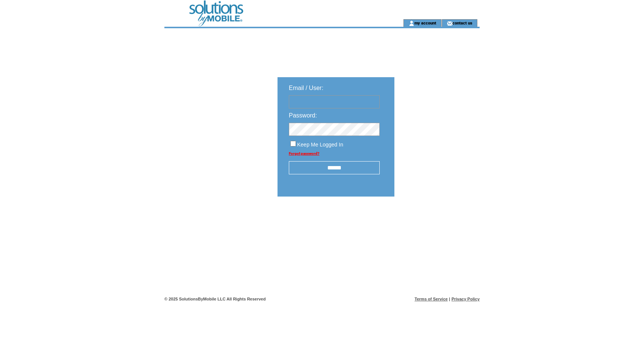 This screenshot has height=337, width=644. What do you see at coordinates (425, 23) in the screenshot?
I see `a: my account` at bounding box center [425, 23].